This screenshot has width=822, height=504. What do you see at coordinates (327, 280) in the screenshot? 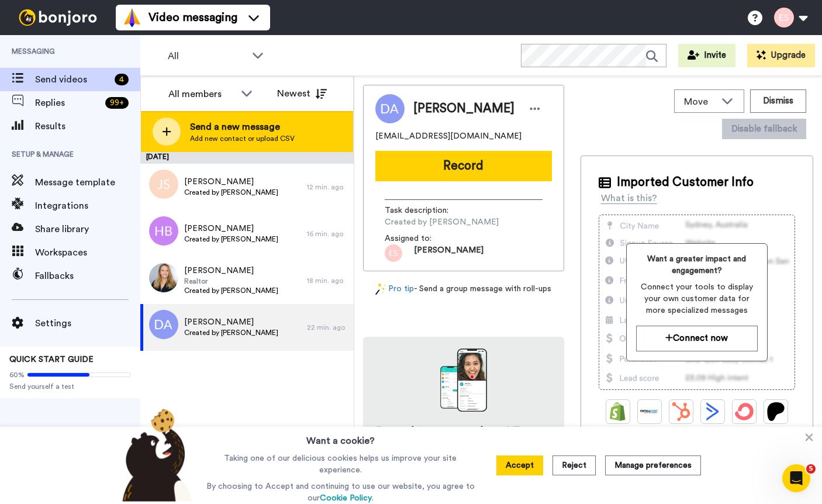
I see `div: 18 min. ago` at bounding box center [327, 280].